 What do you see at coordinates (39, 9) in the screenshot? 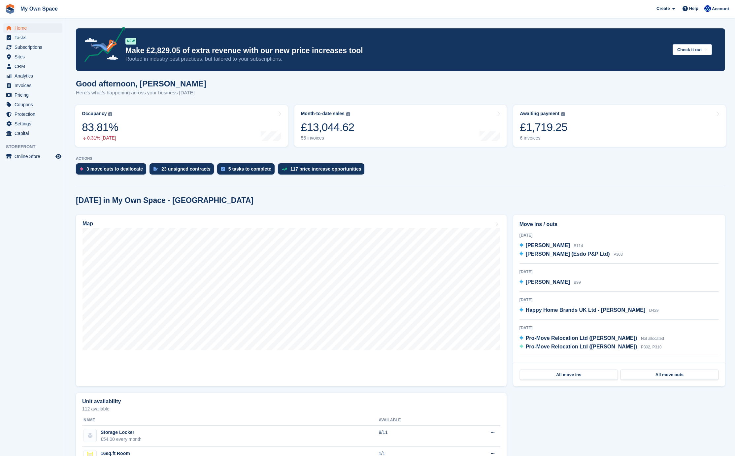
I see `a: My Own Space` at bounding box center [39, 9].